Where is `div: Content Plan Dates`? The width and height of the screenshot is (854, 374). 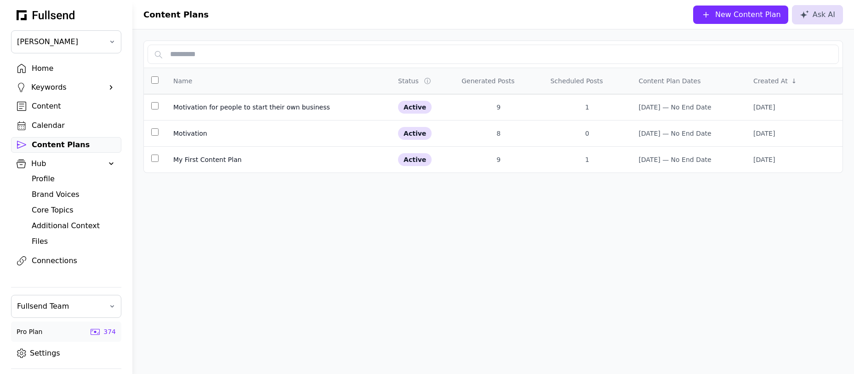
div: Content Plan Dates is located at coordinates (669, 81).